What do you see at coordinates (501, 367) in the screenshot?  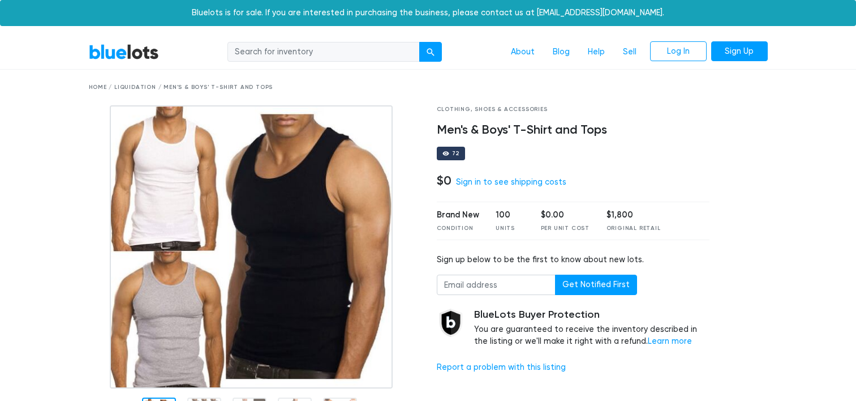 I see `a: Report a problem with this listing` at bounding box center [501, 367].